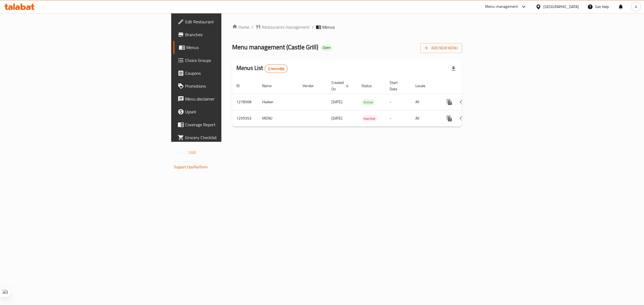  I want to click on th: Actions, so click(469, 86).